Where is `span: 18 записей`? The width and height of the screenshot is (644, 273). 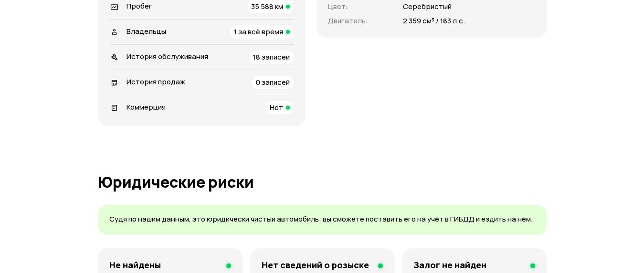 span: 18 записей is located at coordinates (271, 57).